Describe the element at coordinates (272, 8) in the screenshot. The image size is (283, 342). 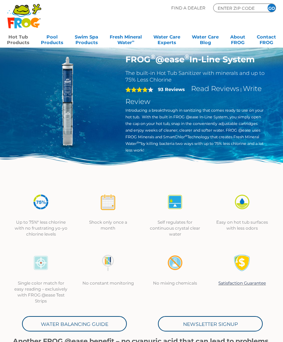
I see `input: GO` at that location.